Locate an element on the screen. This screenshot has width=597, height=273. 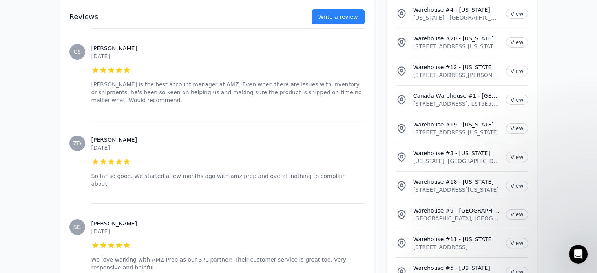
span: CS is located at coordinates (77, 52).